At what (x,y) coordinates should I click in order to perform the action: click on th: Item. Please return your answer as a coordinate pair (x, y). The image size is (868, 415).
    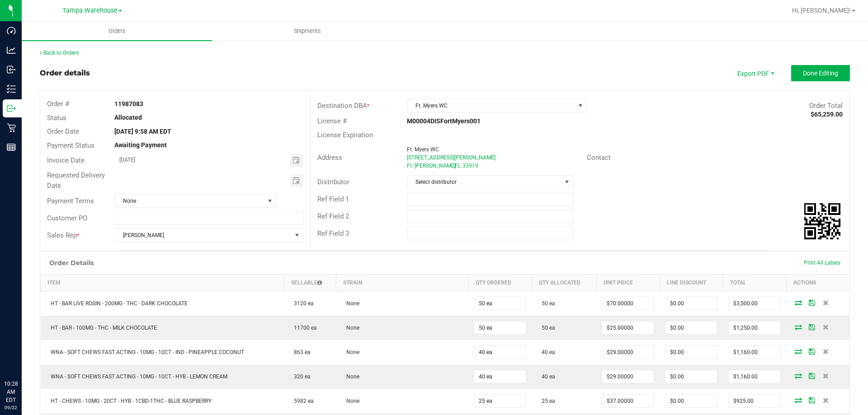
    Looking at the image, I should click on (162, 283).